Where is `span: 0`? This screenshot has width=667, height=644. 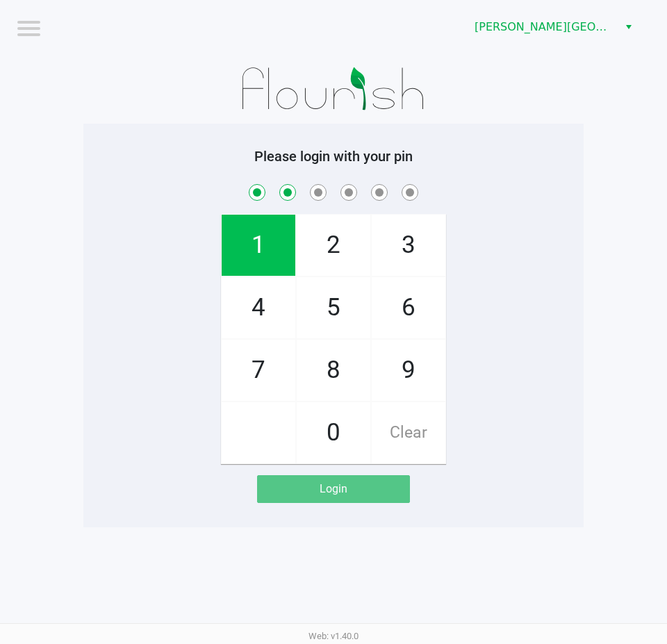 span: 0 is located at coordinates (333, 433).